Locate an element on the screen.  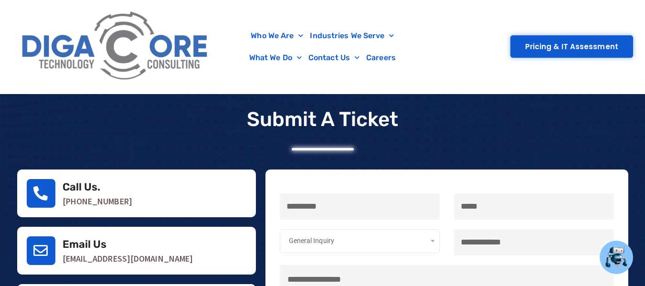
a: Who We Are is located at coordinates (277, 36).